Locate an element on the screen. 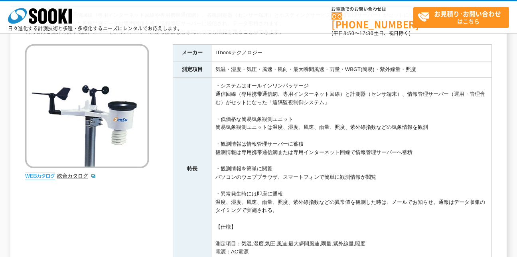 Image resolution: width=517 pixels, height=257 pixels. th: メーカー is located at coordinates (192, 53).